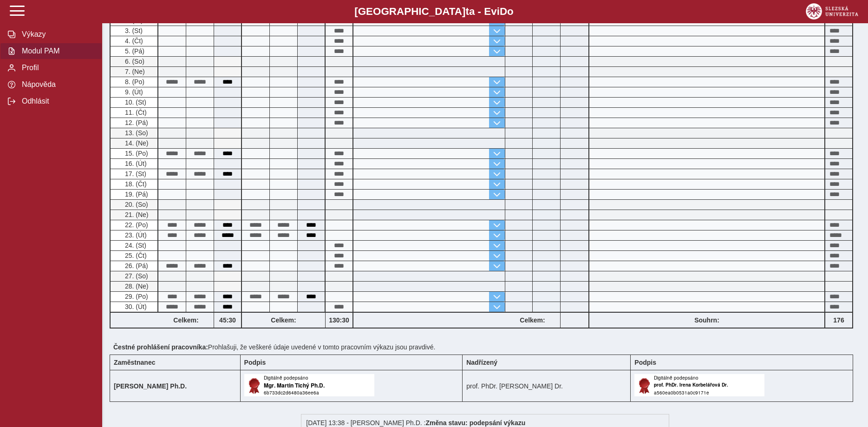  What do you see at coordinates (510, 11) in the screenshot?
I see `span: o` at bounding box center [510, 11].